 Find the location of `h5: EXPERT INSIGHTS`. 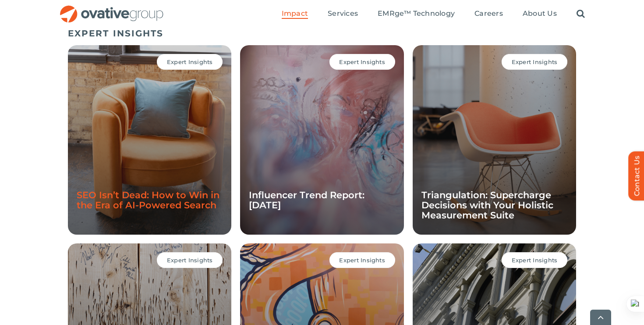

h5: EXPERT INSIGHTS is located at coordinates (322, 34).